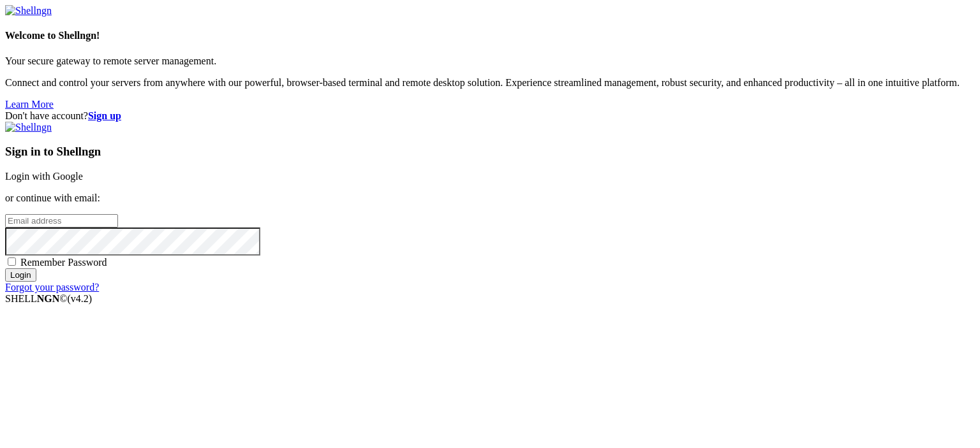 The height and width of the screenshot is (448, 980). Describe the element at coordinates (61, 220) in the screenshot. I see `input: Email address` at that location.